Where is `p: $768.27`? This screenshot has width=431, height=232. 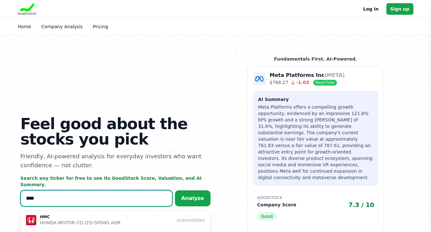 p: $768.27 is located at coordinates (307, 83).